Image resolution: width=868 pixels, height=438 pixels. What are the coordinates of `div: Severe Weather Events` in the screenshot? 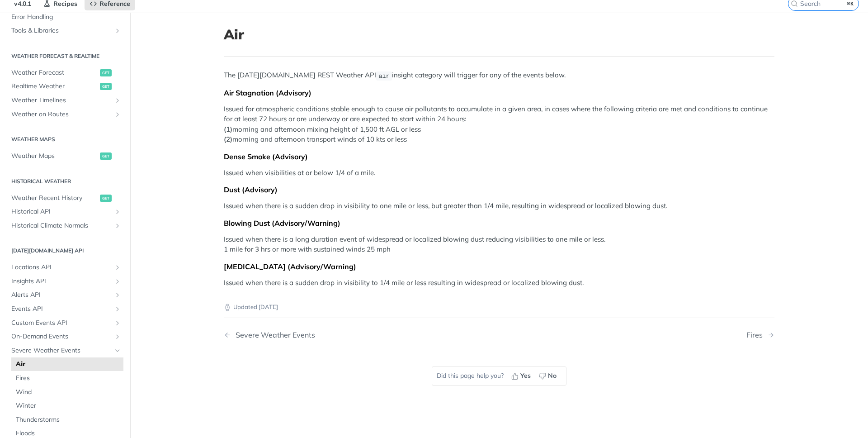 It's located at (273, 334).